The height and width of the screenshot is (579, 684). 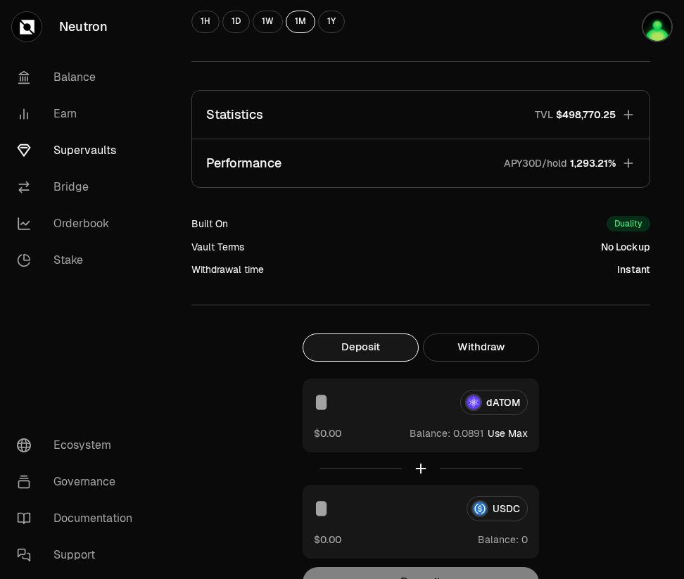 What do you see at coordinates (300, 22) in the screenshot?
I see `button: 1M` at bounding box center [300, 22].